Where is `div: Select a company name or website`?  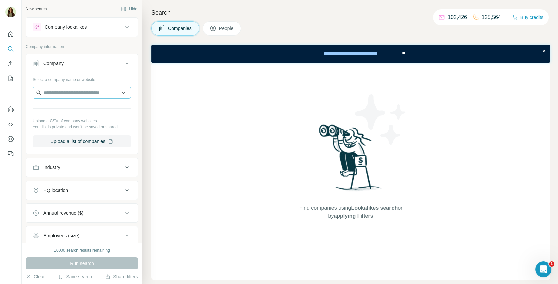 div: Select a company name or website is located at coordinates (82, 78).